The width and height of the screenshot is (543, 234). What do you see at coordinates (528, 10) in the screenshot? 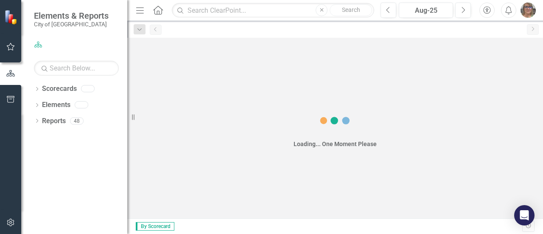
I see `button: Rosaline Wood` at bounding box center [528, 10].